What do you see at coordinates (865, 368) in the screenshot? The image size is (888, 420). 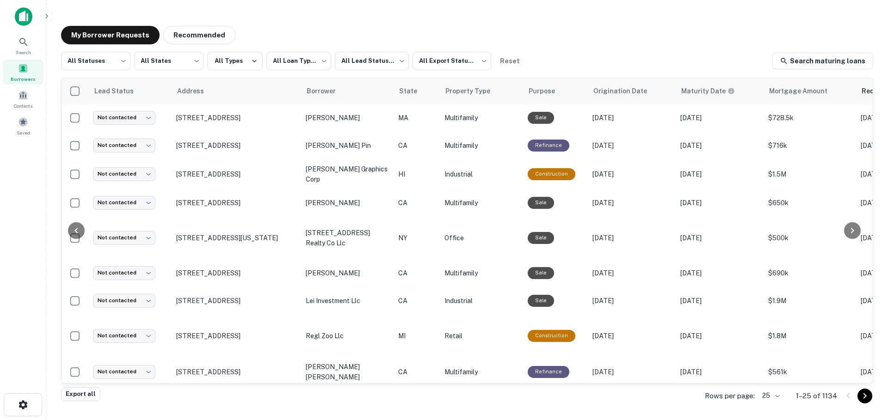 I see `div: Chat Widget` at bounding box center [865, 368].